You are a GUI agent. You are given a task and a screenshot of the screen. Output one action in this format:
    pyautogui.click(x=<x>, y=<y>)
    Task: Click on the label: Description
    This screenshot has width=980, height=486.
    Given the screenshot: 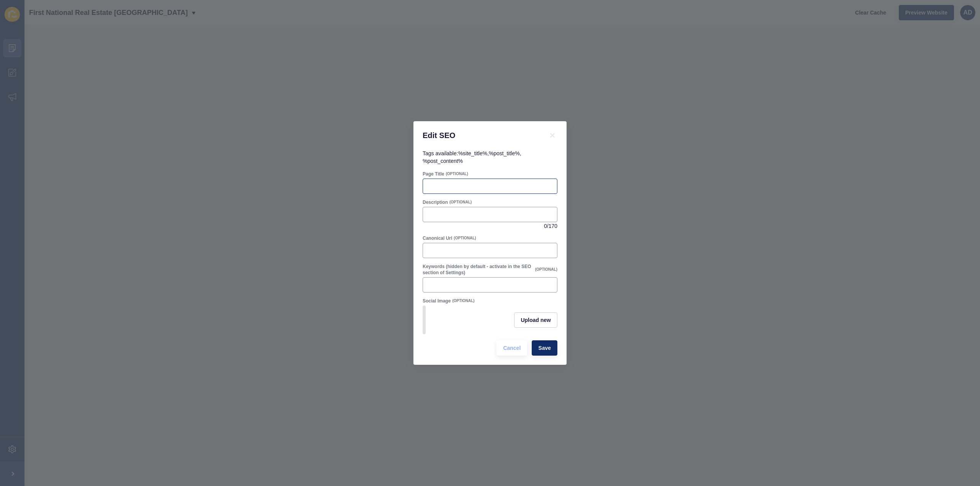 What is the action you would take?
    pyautogui.click(x=435, y=203)
    